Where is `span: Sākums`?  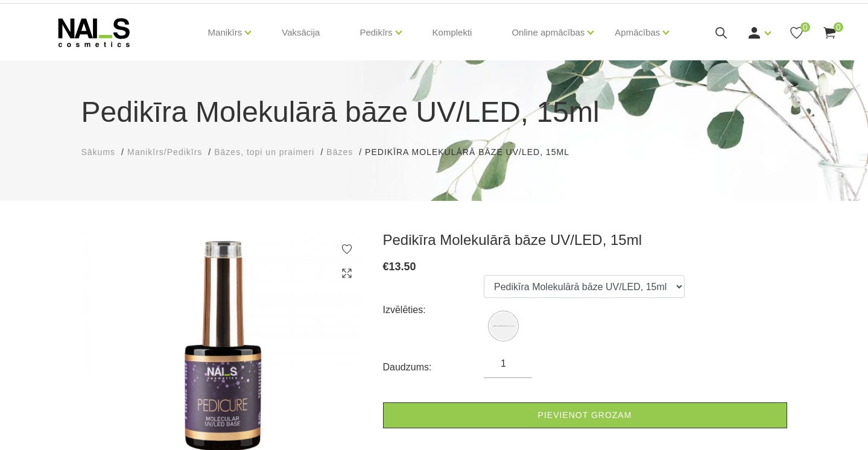
span: Sākums is located at coordinates (99, 152).